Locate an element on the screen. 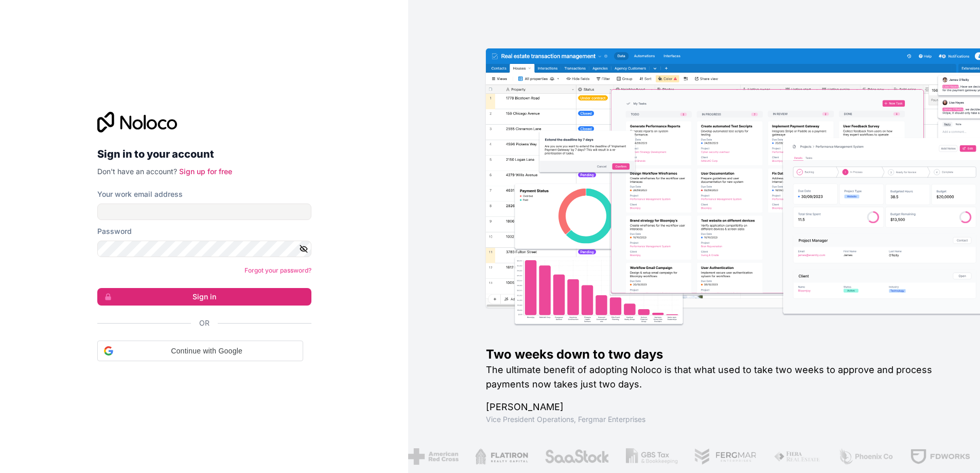 This screenshot has height=473, width=980. input: Password is located at coordinates (204, 249).